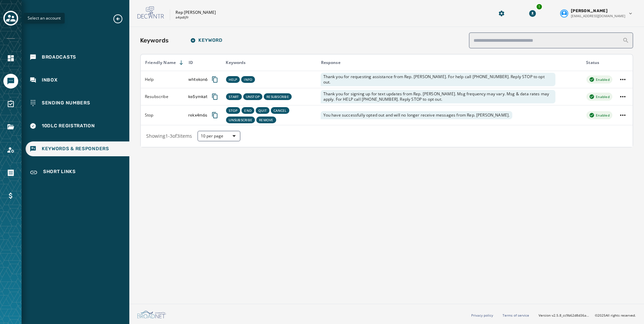 This screenshot has height=324, width=644. What do you see at coordinates (11, 81) in the screenshot?
I see `a: Navigate to Messaging` at bounding box center [11, 81].